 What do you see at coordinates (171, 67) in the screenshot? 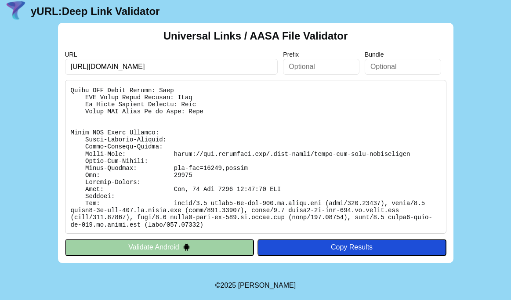
I see `input: Required` at bounding box center [171, 67].